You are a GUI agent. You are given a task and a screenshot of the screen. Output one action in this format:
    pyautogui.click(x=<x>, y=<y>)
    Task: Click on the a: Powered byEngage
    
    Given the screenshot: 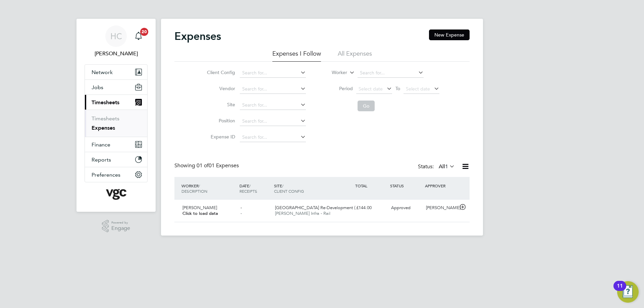 What is the action you would take?
    pyautogui.click(x=116, y=226)
    